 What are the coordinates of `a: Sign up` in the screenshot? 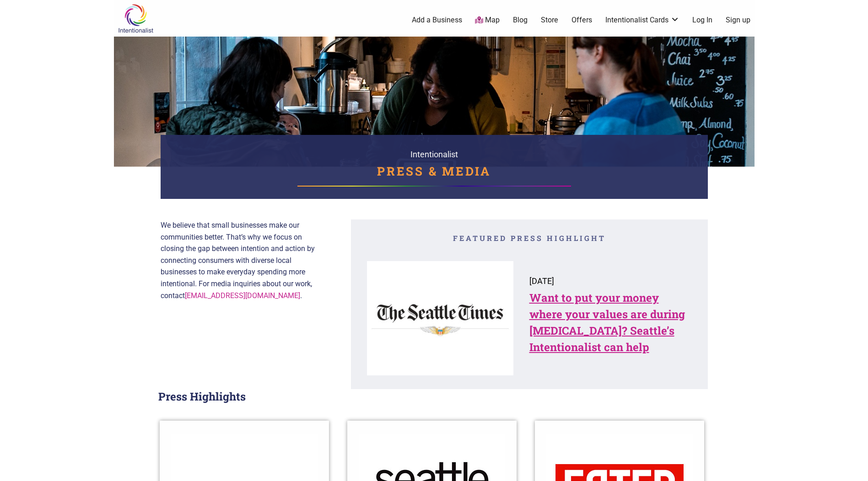 It's located at (738, 21).